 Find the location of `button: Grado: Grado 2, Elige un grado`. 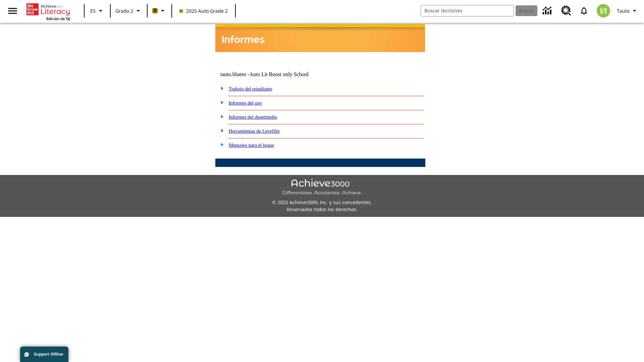

button: Grado: Grado 2, Elige un grado is located at coordinates (129, 11).